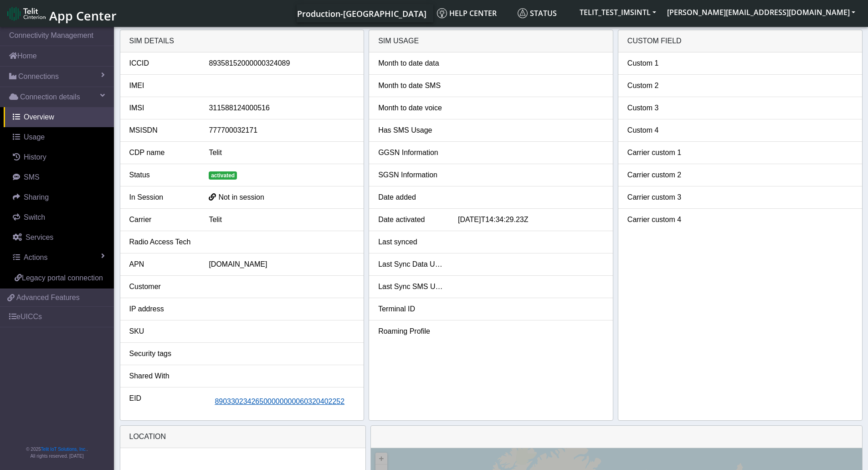  Describe the element at coordinates (34, 217) in the screenshot. I see `span: Switch` at that location.